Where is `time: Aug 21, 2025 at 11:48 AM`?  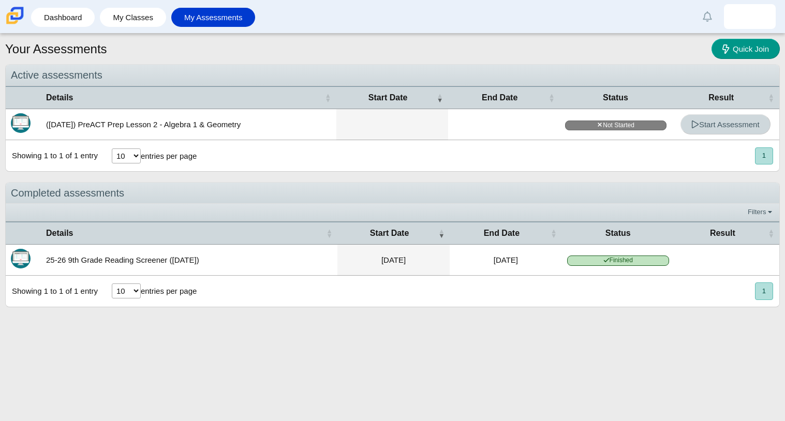
time: Aug 21, 2025 at 11:48 AM is located at coordinates (393, 260).